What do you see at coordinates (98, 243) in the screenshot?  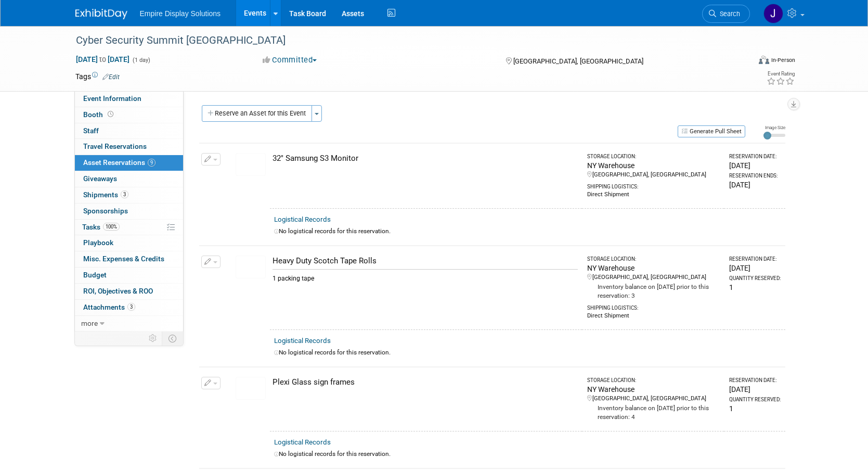 I see `span: Playbook` at bounding box center [98, 243].